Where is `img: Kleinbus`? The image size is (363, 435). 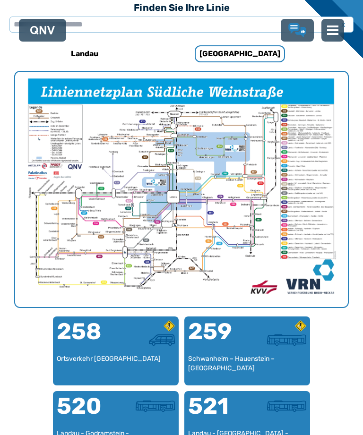
img: Kleinbus is located at coordinates (162, 340).